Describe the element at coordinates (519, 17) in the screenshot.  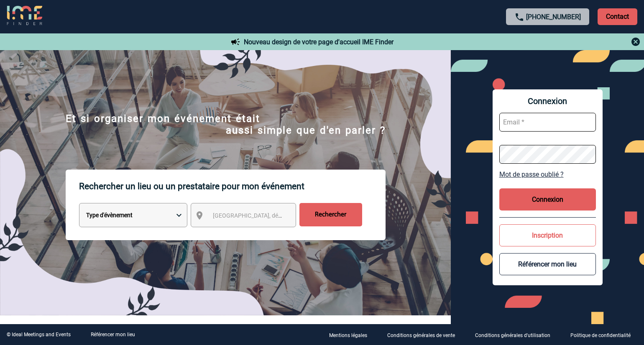
I see `img: call-24-px.png` at that location.